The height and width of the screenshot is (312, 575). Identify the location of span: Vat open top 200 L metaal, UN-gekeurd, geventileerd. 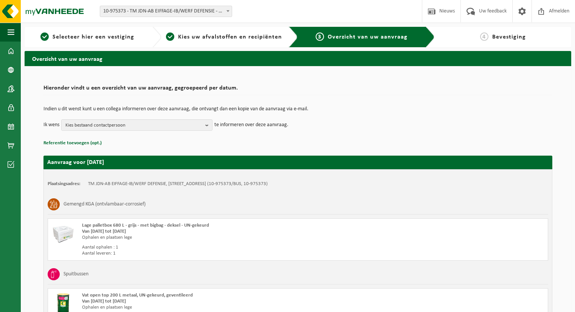
(137, 295).